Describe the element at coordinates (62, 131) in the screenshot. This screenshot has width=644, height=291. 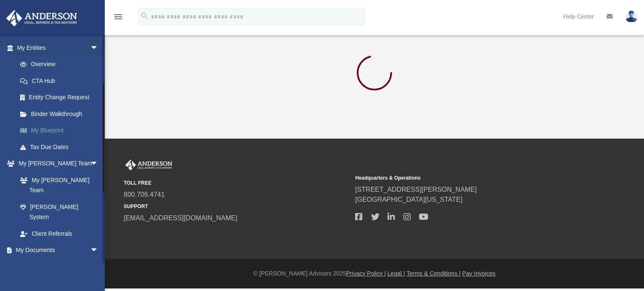
I see `a: My Blueprint` at that location.